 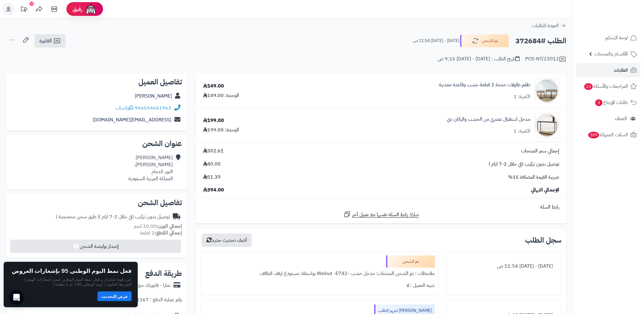 I want to click on div: رابط السلة, so click(x=381, y=207).